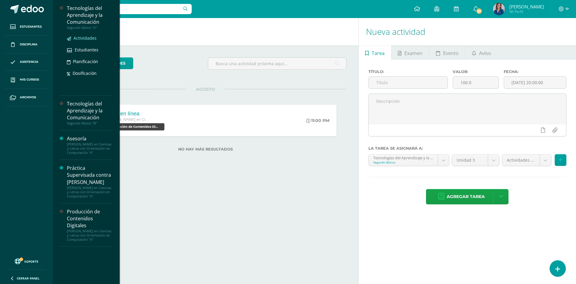  I want to click on label: No hay más resultados, so click(206, 149).